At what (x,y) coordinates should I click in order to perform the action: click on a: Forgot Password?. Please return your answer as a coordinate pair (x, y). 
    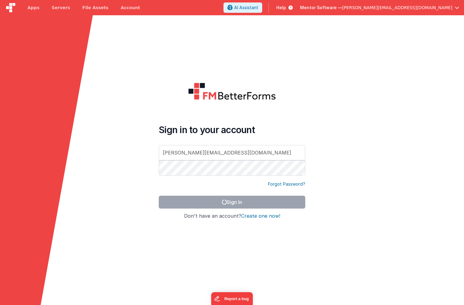
    Looking at the image, I should click on (287, 184).